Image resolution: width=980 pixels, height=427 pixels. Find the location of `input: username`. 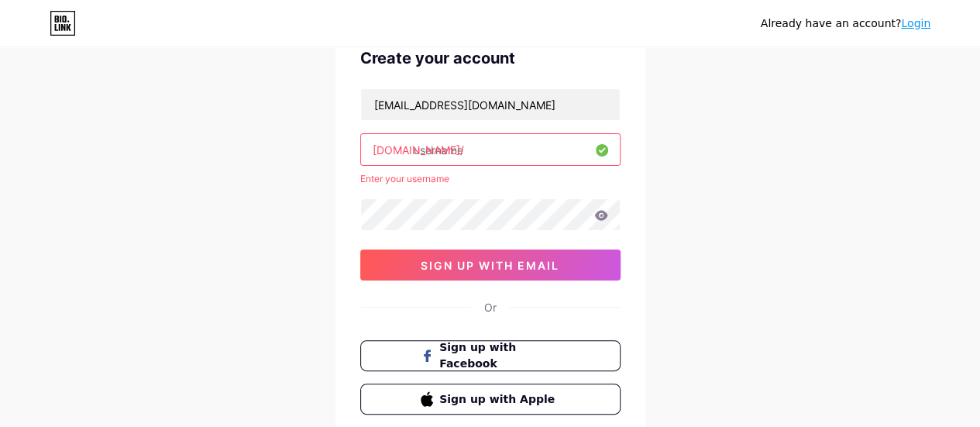

input: username is located at coordinates (491, 149).